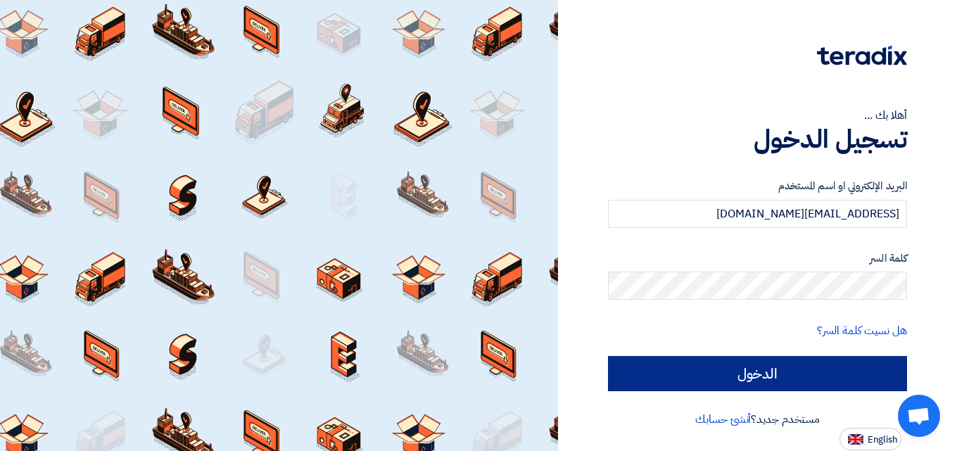 Image resolution: width=957 pixels, height=451 pixels. I want to click on div: Open chat, so click(919, 416).